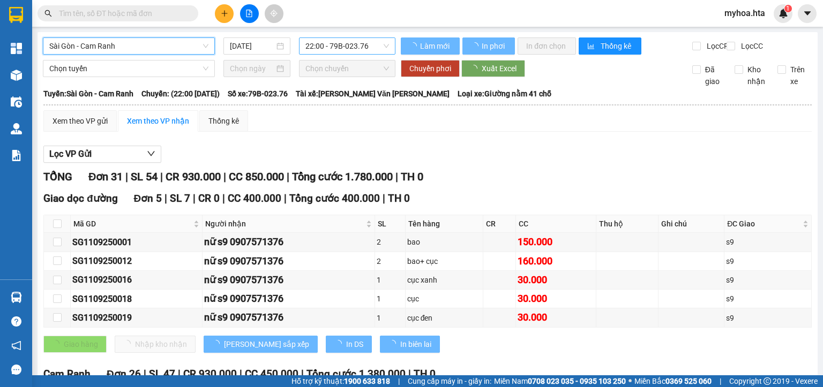  Describe the element at coordinates (807, 13) in the screenshot. I see `button: caret-down` at that location.